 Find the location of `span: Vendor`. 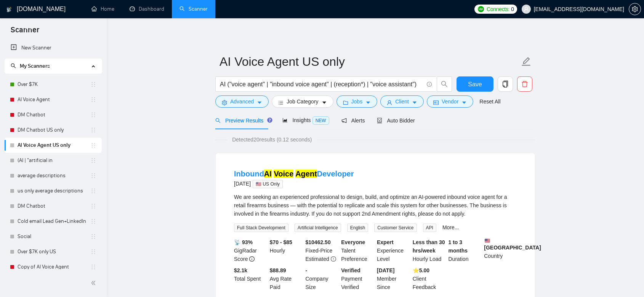

span: Vendor is located at coordinates (450, 101).